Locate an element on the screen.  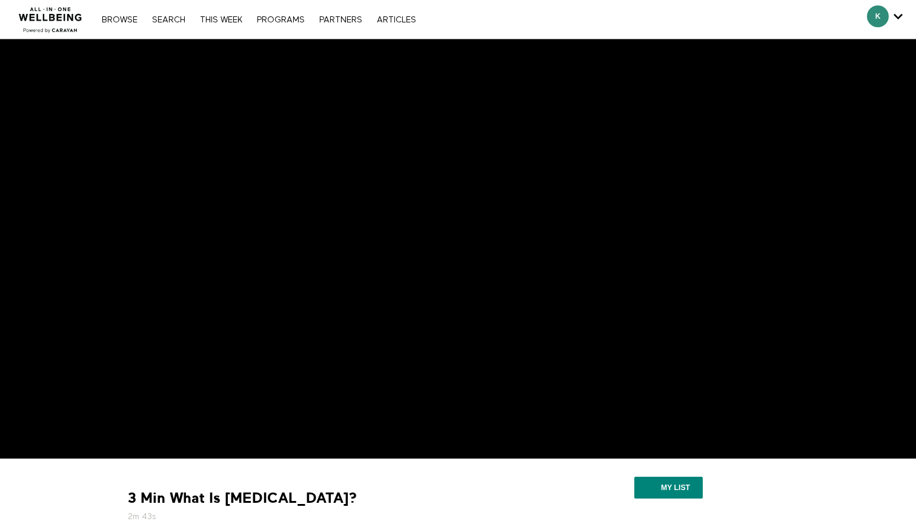
a: Browse is located at coordinates (119, 20).